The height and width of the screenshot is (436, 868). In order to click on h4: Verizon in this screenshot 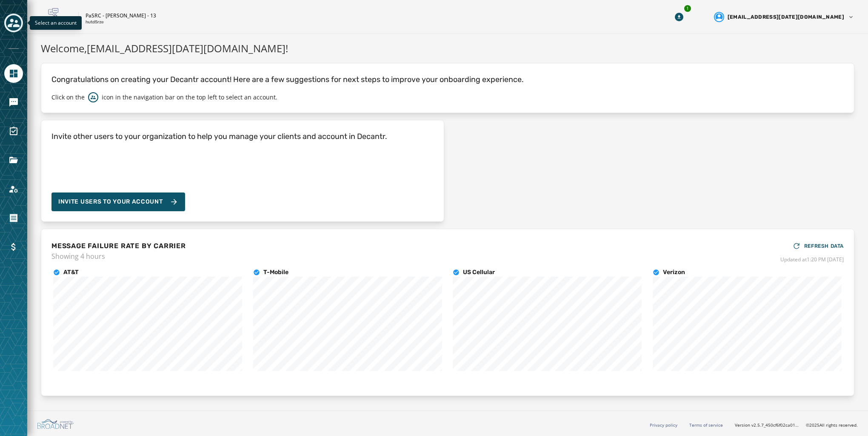, I will do `click(674, 273)`.